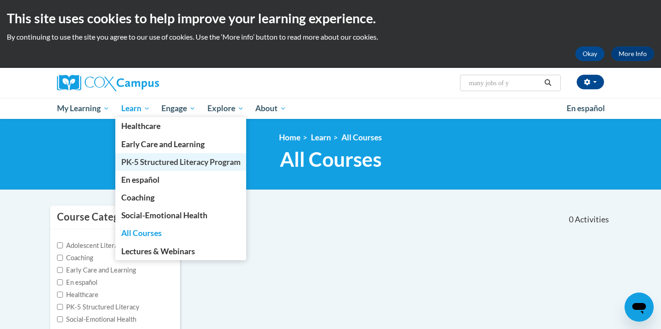 This screenshot has height=329, width=661. I want to click on label: En español, so click(77, 283).